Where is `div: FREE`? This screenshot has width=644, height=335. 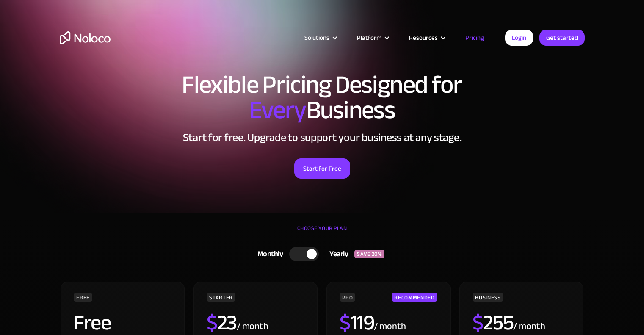
div: FREE is located at coordinates (83, 297).